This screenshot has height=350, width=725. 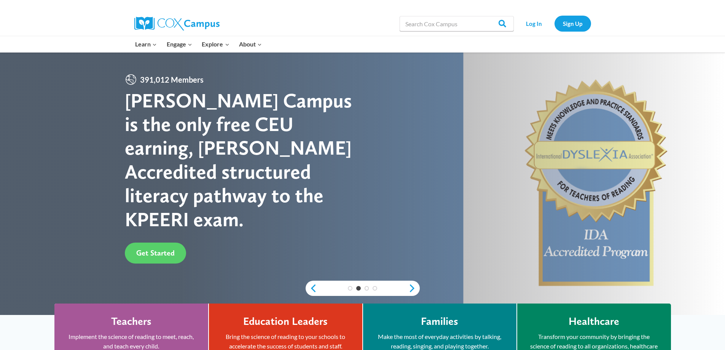 What do you see at coordinates (131, 321) in the screenshot?
I see `h4: Teachers` at bounding box center [131, 321].